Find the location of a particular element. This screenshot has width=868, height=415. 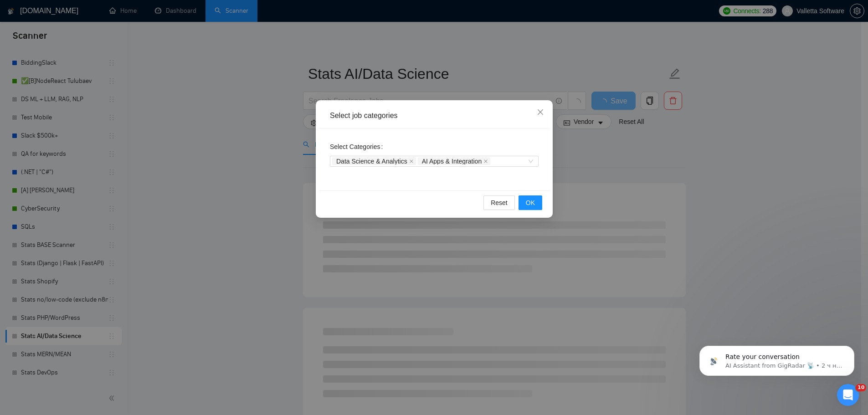

button: Close is located at coordinates (540, 113).